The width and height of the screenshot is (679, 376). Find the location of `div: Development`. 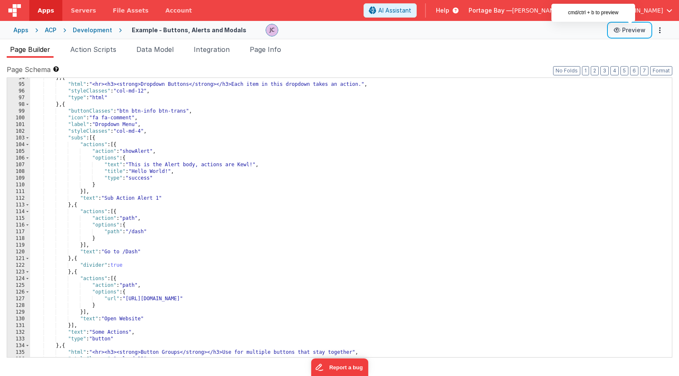

div: Development is located at coordinates (92, 30).